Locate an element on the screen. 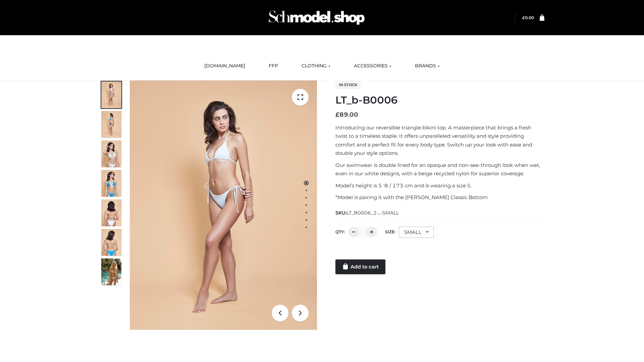 This screenshot has height=362, width=644. p: Model’s height is 5 ‘8 / 173 cm and is wearing a size S. is located at coordinates (440, 186).